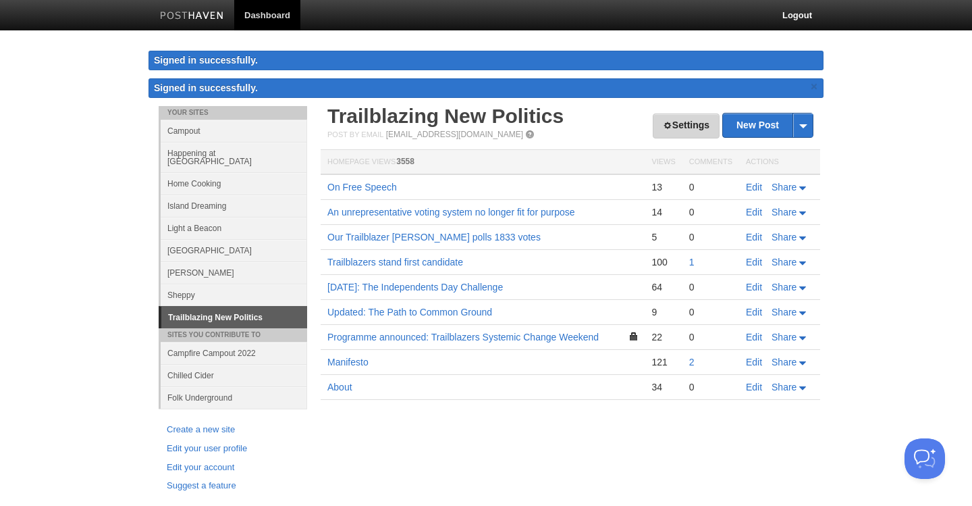 The image size is (972, 506). I want to click on span: Post by Email, so click(355, 134).